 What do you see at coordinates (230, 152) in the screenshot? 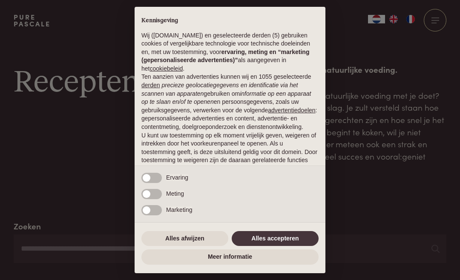
I see `p: U kunt uw toestemming op elk moment vrijelijk geven, weigeren of intrekken door het voorkeurenpan...` at bounding box center [230, 152].